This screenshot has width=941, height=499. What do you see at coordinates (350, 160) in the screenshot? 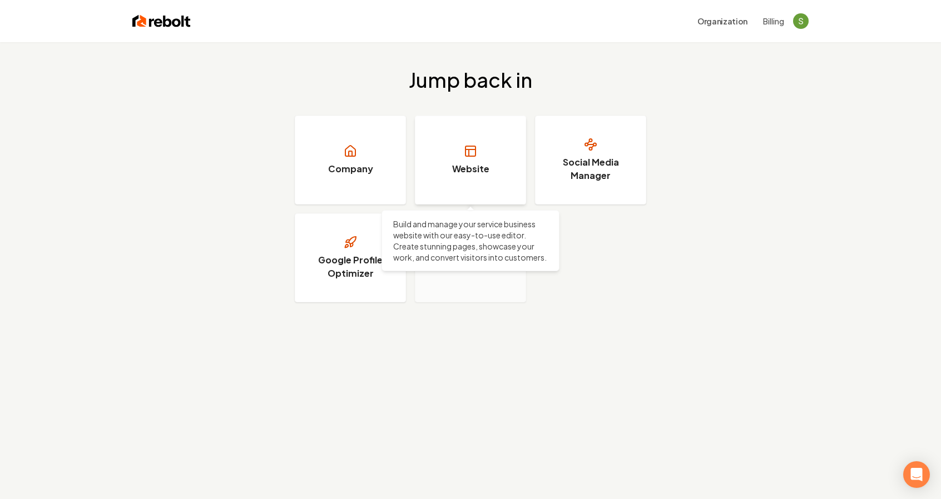
I see `a: Company` at bounding box center [350, 160].